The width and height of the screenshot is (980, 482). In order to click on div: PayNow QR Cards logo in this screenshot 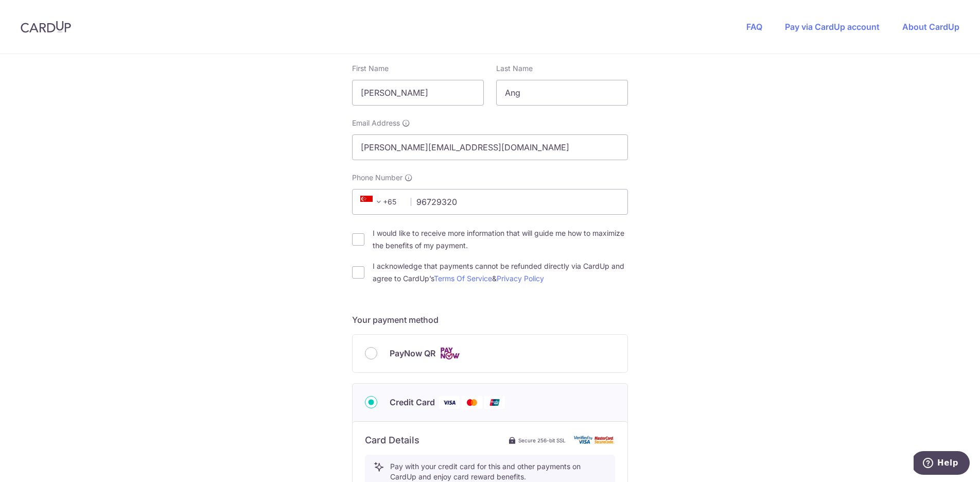, I will do `click(490, 353)`.